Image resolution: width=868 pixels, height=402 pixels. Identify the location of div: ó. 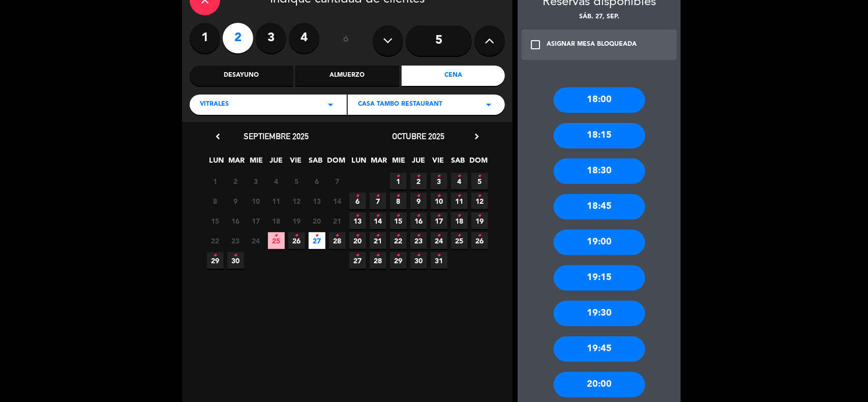
(346, 41).